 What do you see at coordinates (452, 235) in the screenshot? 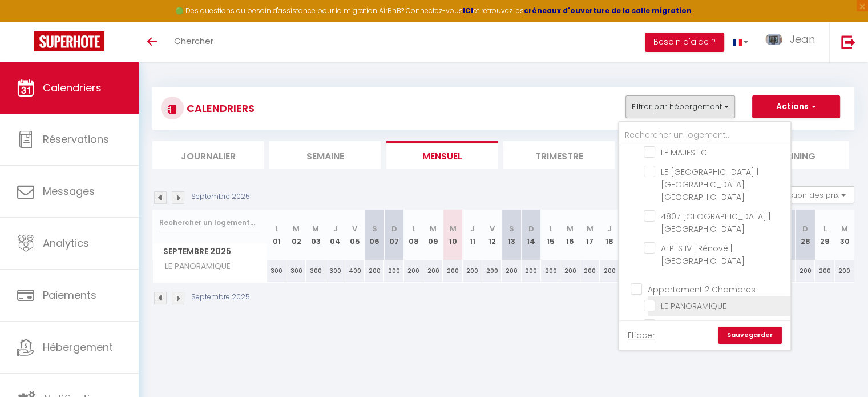
I see `th: 10` at bounding box center [452, 235].